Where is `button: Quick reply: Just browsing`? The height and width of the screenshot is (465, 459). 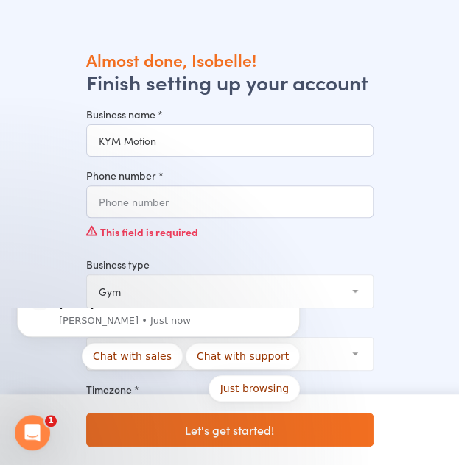
button: Quick reply: Just browsing is located at coordinates (243, 80).